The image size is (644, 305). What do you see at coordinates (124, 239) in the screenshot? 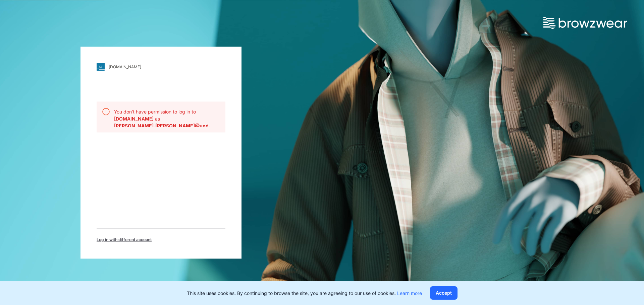
I see `span: Log in with different account` at bounding box center [124, 239].